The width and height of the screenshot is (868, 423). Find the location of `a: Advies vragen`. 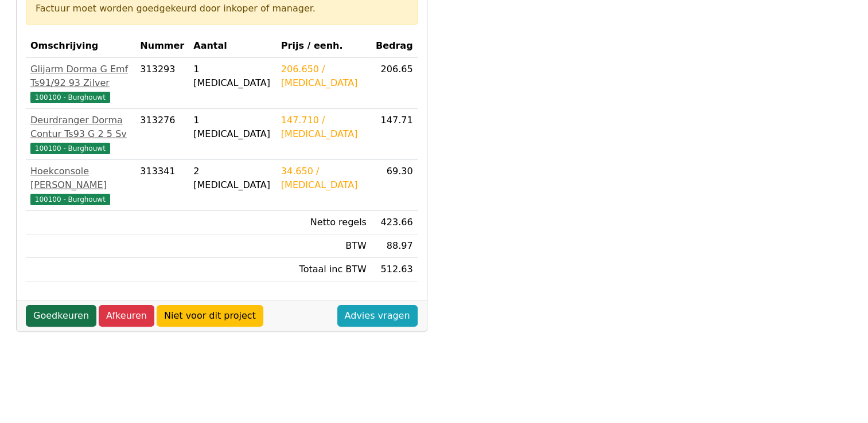

a: Advies vragen is located at coordinates (377, 316).